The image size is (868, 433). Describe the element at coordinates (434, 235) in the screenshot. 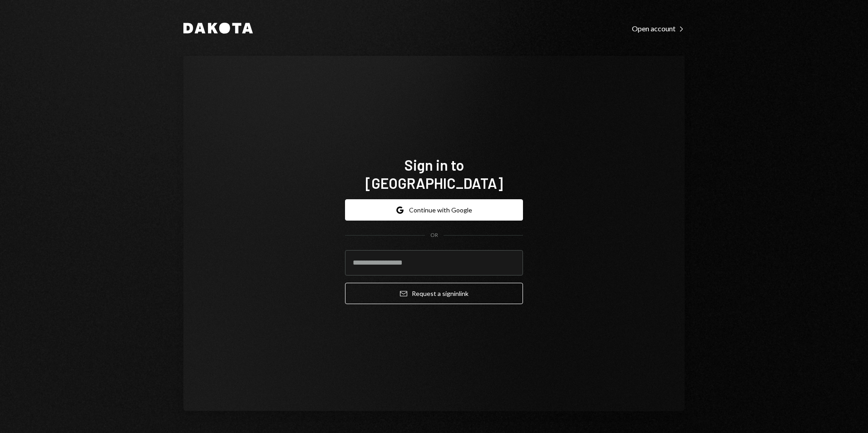

I see `div: OR` at that location.